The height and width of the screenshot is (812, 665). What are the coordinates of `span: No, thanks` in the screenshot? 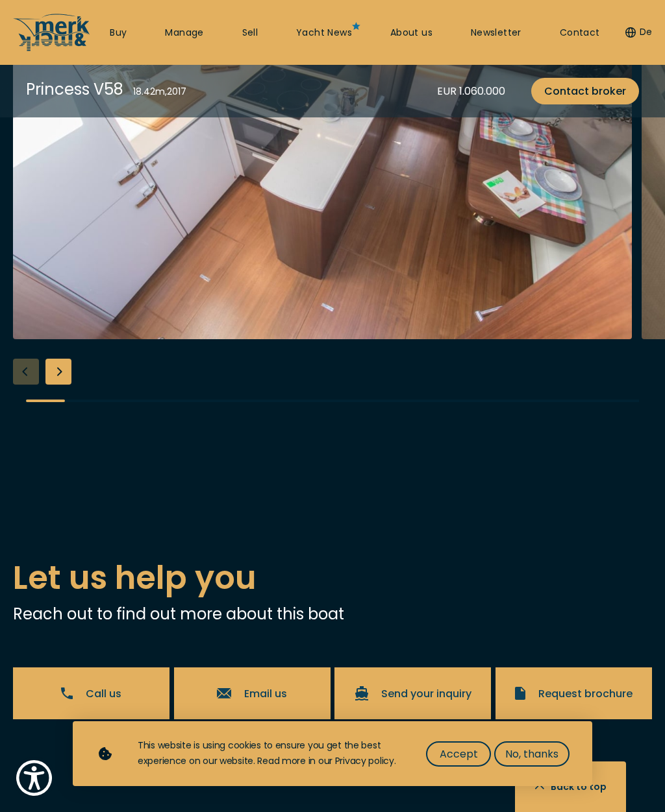 It's located at (532, 754).